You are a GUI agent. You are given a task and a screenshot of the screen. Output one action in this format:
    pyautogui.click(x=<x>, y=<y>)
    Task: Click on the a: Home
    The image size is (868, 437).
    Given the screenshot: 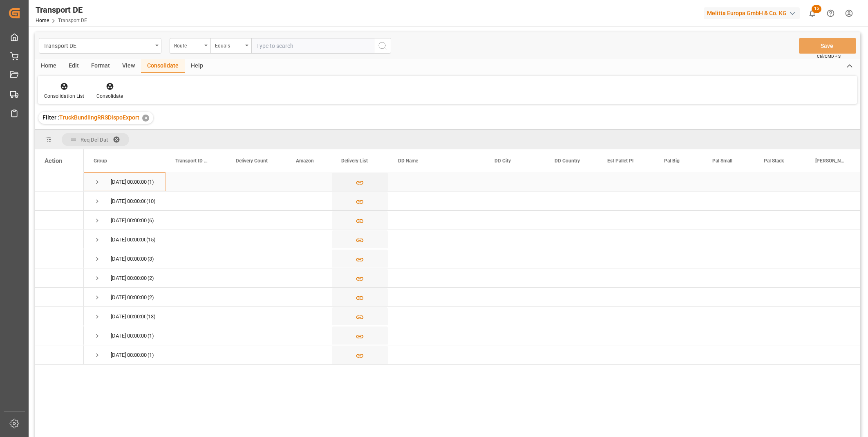 What is the action you would take?
    pyautogui.click(x=42, y=21)
    